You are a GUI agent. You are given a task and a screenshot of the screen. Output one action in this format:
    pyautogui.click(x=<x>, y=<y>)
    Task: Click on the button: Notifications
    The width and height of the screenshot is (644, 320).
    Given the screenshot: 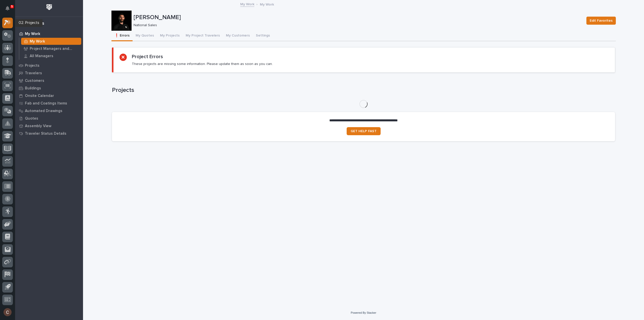 What is the action you would take?
    pyautogui.click(x=8, y=8)
    